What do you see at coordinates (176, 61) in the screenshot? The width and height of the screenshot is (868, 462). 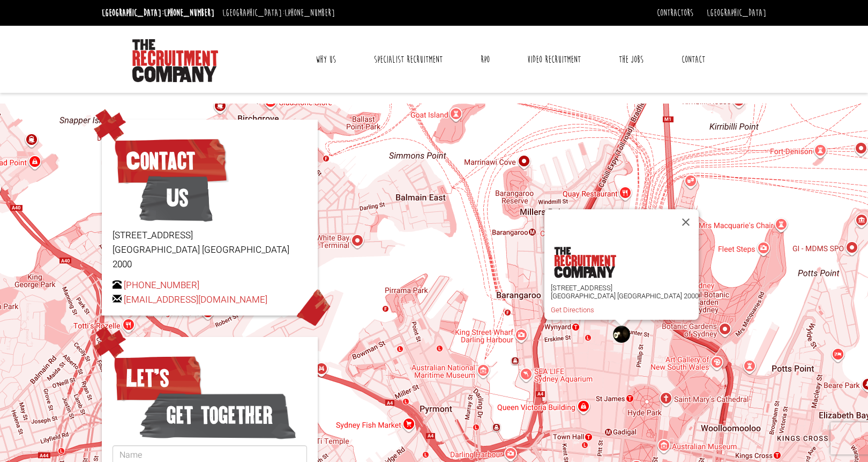 I see `img: The Recruitment Company` at bounding box center [176, 61].